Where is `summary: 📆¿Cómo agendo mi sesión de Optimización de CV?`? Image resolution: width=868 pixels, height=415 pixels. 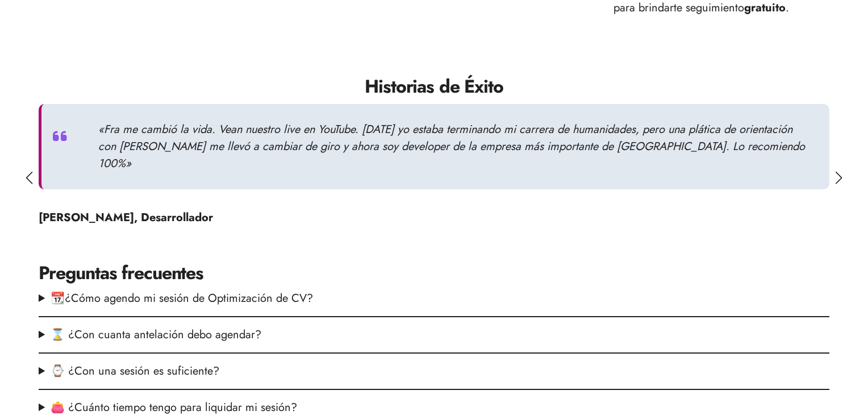 summary: 📆¿Cómo agendo mi sesión de Optimización de CV? is located at coordinates (434, 299).